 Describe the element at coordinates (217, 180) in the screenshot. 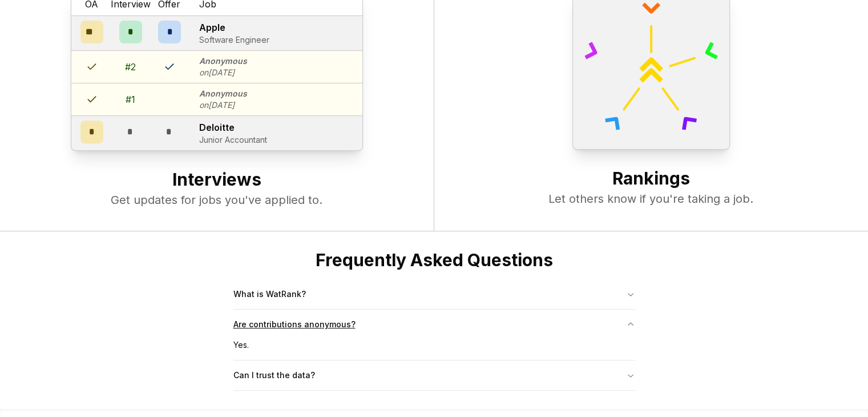

I see `h2: Interviews` at that location.